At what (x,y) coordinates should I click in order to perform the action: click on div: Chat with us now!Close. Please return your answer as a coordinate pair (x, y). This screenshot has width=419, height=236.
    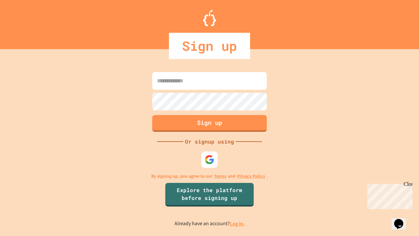
    Looking at the image, I should click on (24, 22).